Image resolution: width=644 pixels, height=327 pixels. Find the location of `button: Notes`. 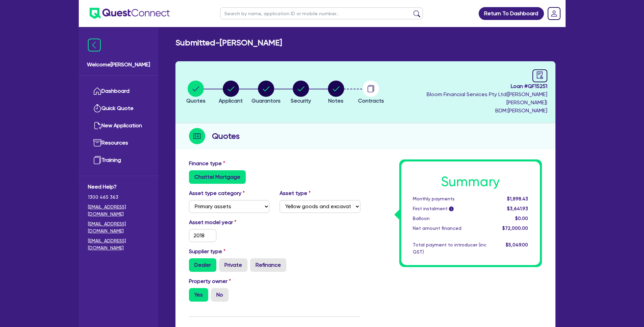

button: Notes is located at coordinates (336, 93).